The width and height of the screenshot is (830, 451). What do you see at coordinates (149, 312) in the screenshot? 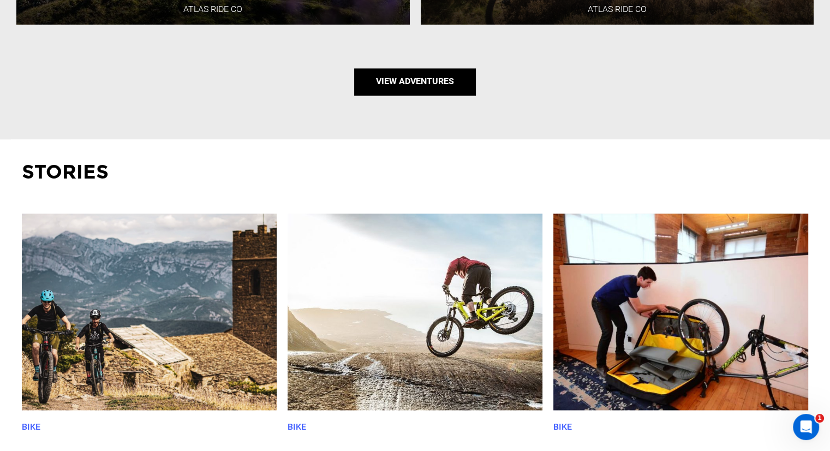
I see `img: pyrenees-800x500.png` at bounding box center [149, 312].